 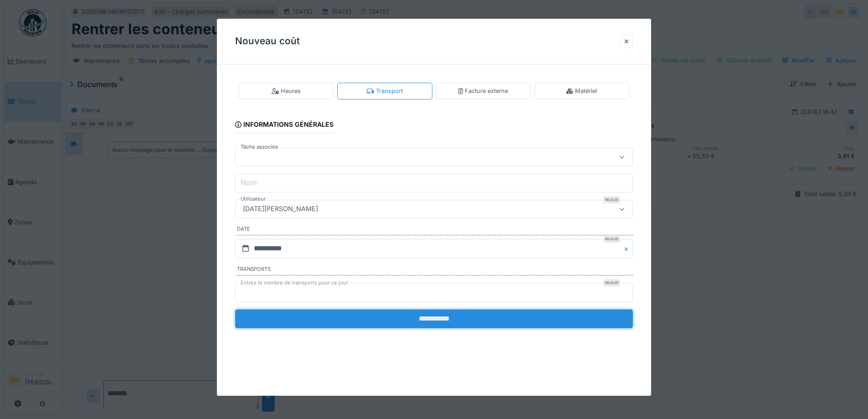 I want to click on div: Matériel, so click(x=582, y=91).